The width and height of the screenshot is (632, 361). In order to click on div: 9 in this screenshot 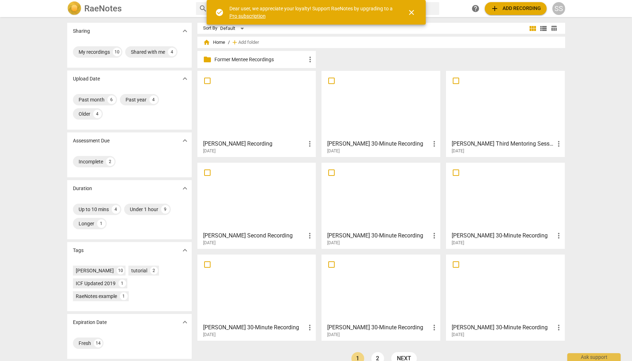, I will do `click(165, 209)`.